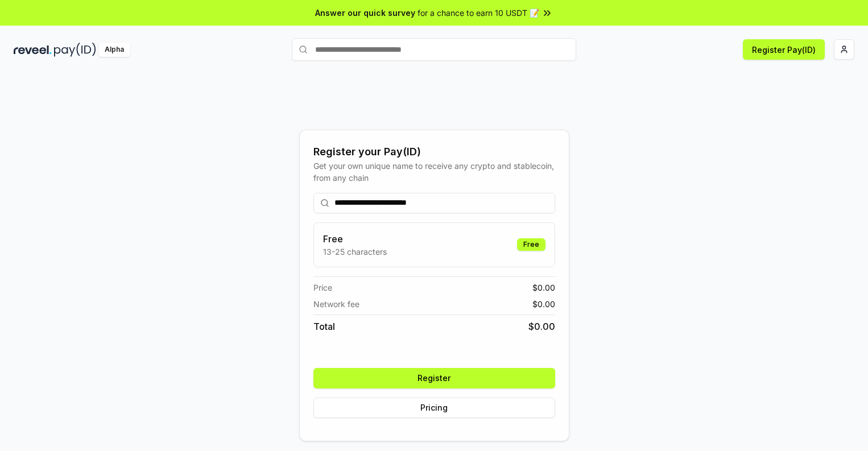  Describe the element at coordinates (434, 152) in the screenshot. I see `div: Register your Pay(ID)` at that location.